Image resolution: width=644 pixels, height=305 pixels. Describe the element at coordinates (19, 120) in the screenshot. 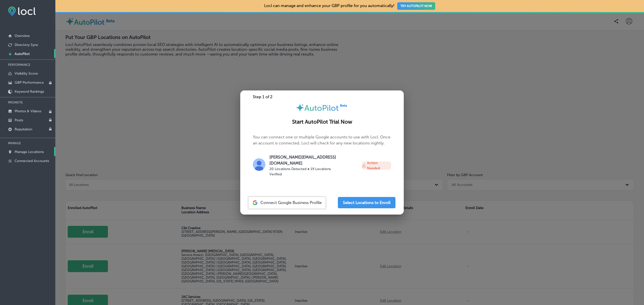

I see `p: Posts` at that location.